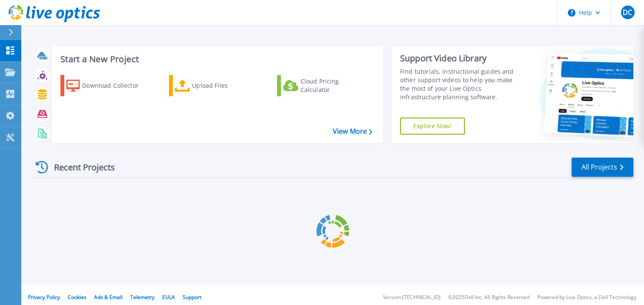 This screenshot has width=644, height=305. I want to click on a: Support, so click(192, 297).